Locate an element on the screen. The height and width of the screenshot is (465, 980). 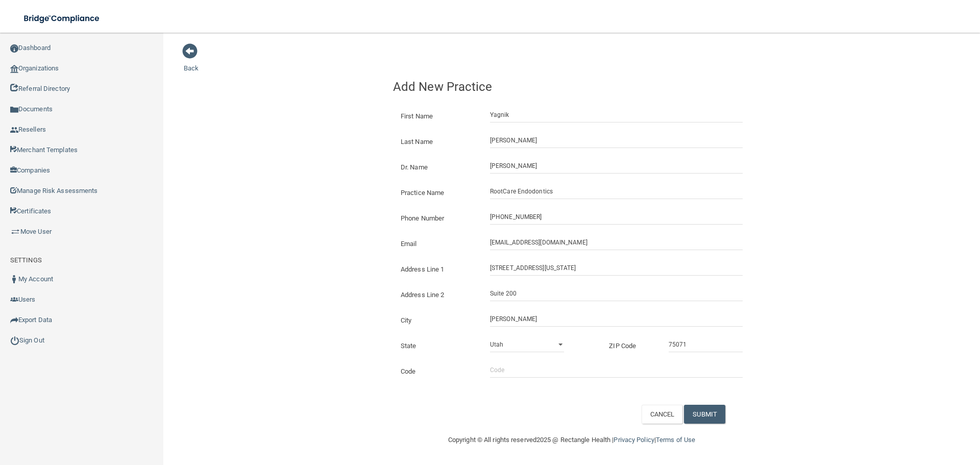
img: organization-icon.f8decf85.png is located at coordinates (14, 69).